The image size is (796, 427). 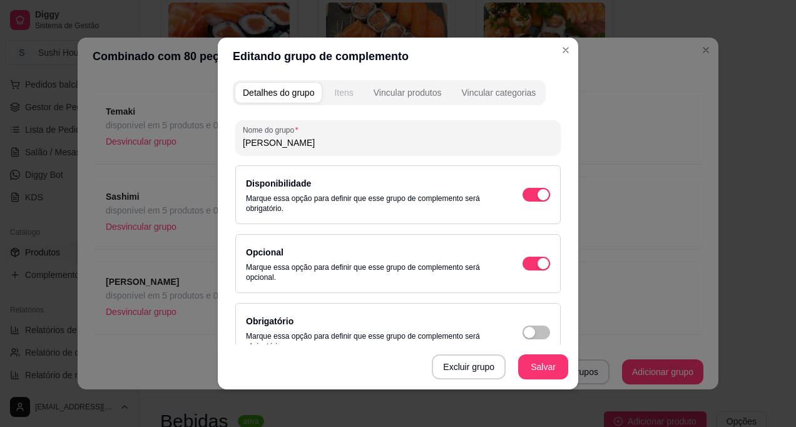 What do you see at coordinates (407, 93) in the screenshot?
I see `div: Vincular produtos` at bounding box center [407, 93].